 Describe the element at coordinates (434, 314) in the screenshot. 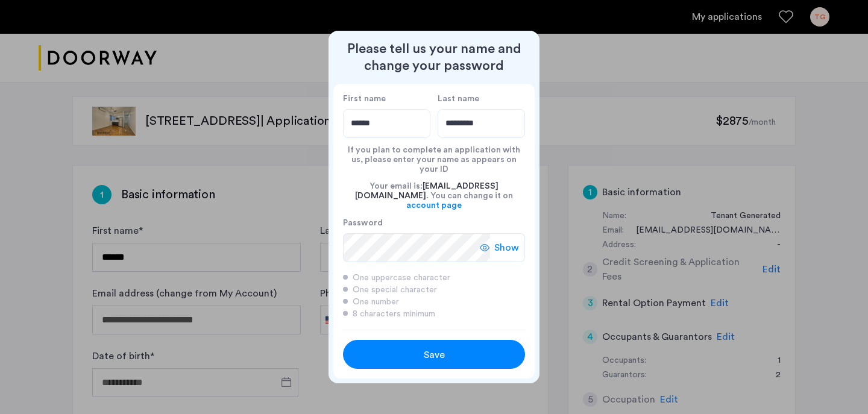

I see `div: 8 characters minimum` at that location.